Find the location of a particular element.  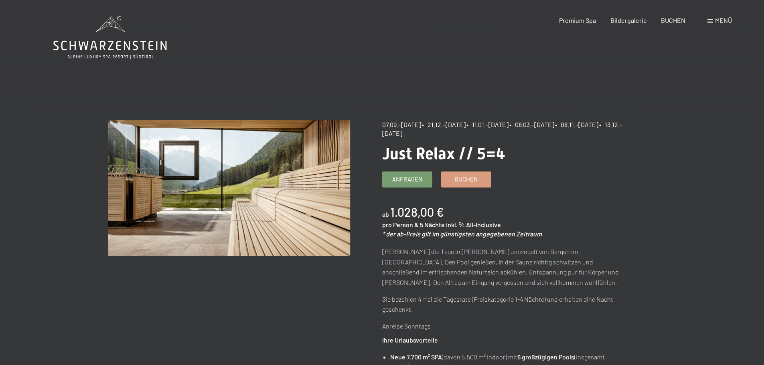

a: Bildergalerie is located at coordinates (629, 20).